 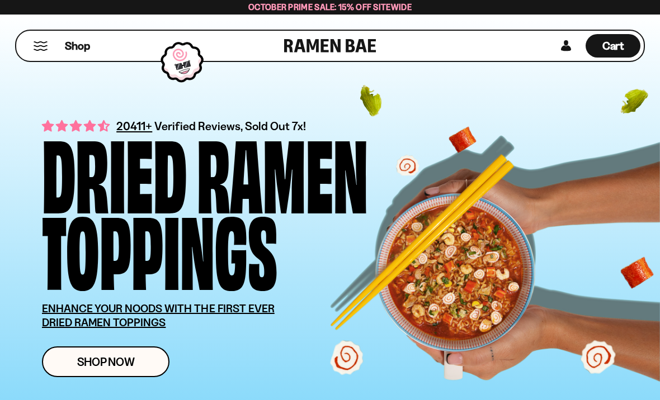 I want to click on u: ENHANCE YOUR NOODS WITH THE FIRST EVER DRIED RAMEN TOPPINGS, so click(x=158, y=315).